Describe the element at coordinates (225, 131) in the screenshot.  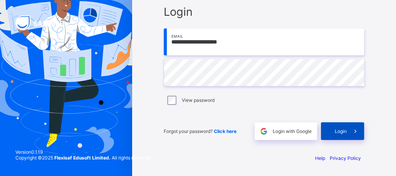
I see `a: Click here` at that location.